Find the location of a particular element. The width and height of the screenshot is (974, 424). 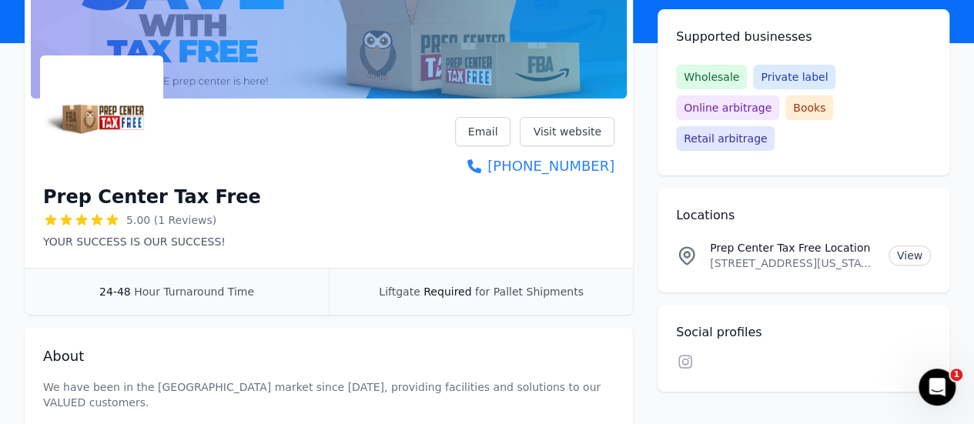

span: 5.00 (1 Reviews) is located at coordinates (171, 220).